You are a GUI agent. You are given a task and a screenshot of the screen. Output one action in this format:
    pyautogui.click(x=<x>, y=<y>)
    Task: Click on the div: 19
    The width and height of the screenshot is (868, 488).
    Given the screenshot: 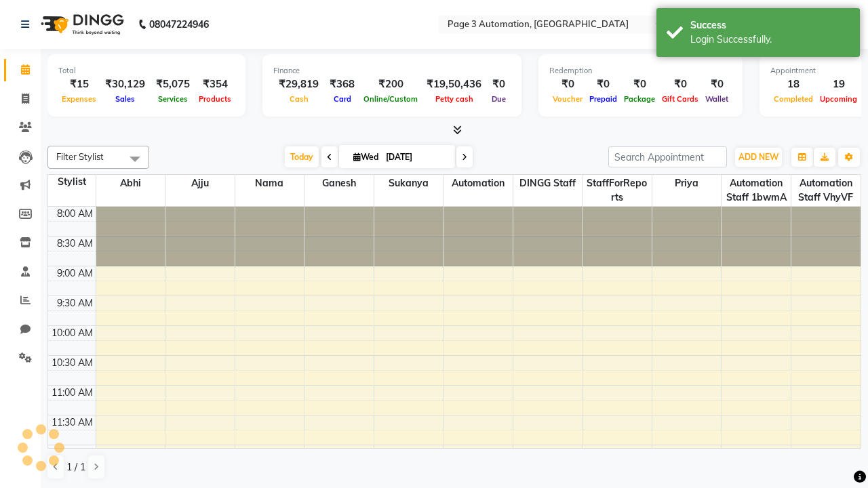 What is the action you would take?
    pyautogui.click(x=838, y=84)
    